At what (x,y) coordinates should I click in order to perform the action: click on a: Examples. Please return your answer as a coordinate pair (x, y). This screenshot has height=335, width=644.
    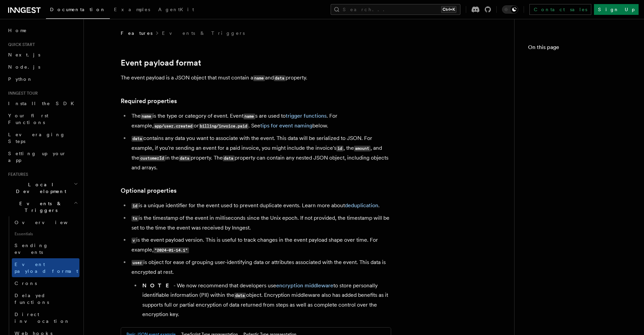
    Looking at the image, I should click on (132, 10).